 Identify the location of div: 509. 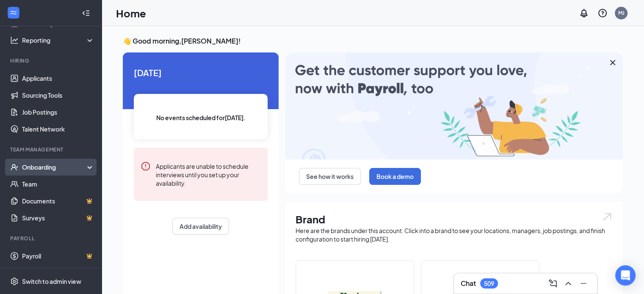
(489, 283).